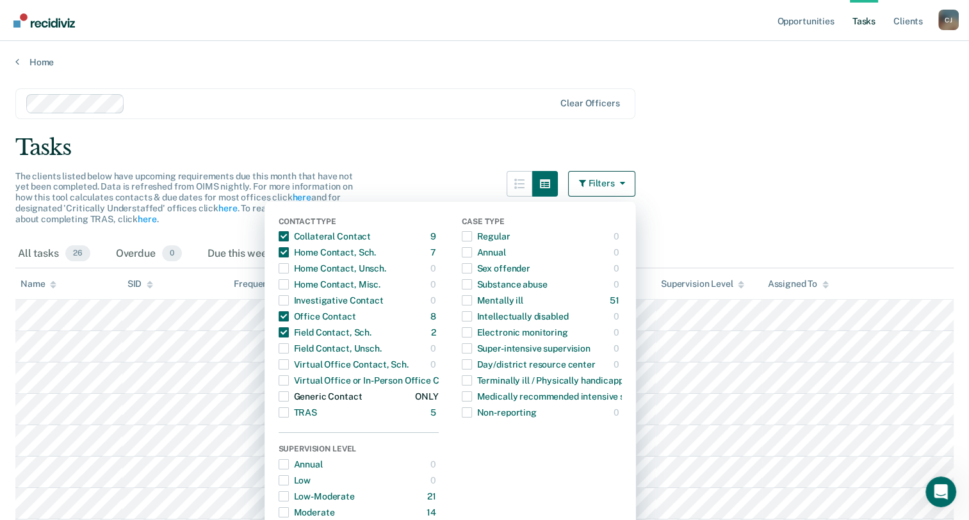 The image size is (969, 520). What do you see at coordinates (373, 380) in the screenshot?
I see `div: Virtual Office or In-Person Office Contact` at bounding box center [373, 380].